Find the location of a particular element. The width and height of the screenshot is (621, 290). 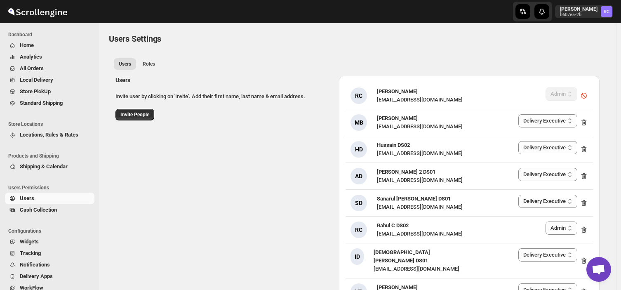

span: Locations, Rules & Rates is located at coordinates (49, 134).